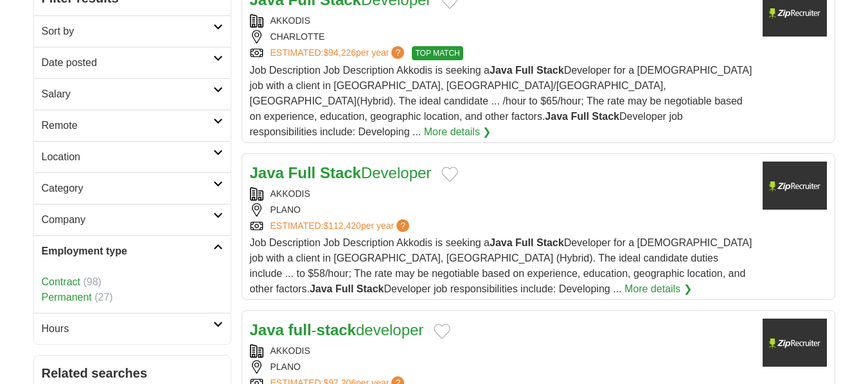  What do you see at coordinates (128, 252) in the screenshot?
I see `h2: Employment type` at bounding box center [128, 252].